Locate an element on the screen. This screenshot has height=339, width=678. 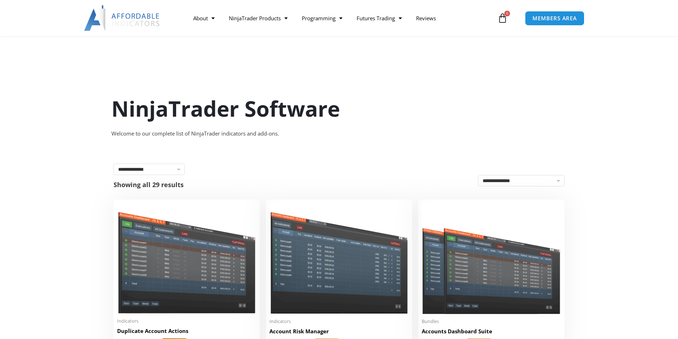
h2: Accounts Dashboard Suite is located at coordinates (491, 331).